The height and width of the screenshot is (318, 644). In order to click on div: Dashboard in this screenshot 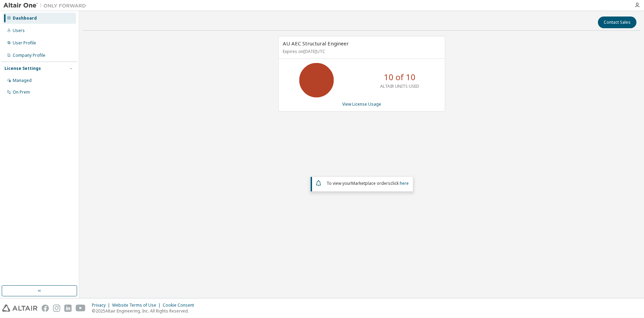, I will do `click(25, 18)`.